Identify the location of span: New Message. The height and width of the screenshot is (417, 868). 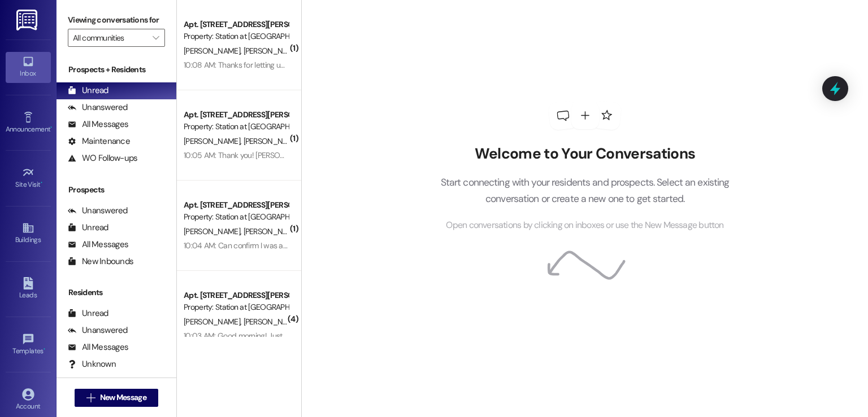
(123, 398).